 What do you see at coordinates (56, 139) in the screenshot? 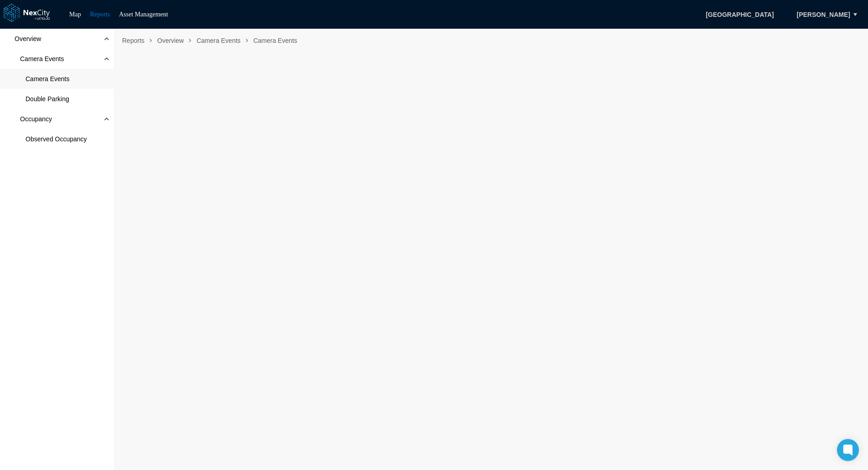
I see `span: Observed Occupancy` at bounding box center [56, 139].